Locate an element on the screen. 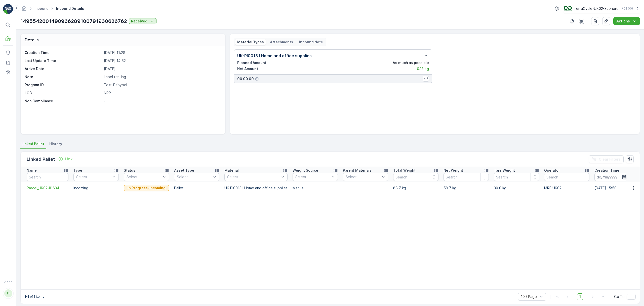 The width and height of the screenshot is (644, 306). p: In Progress-Incoming is located at coordinates (147, 188).